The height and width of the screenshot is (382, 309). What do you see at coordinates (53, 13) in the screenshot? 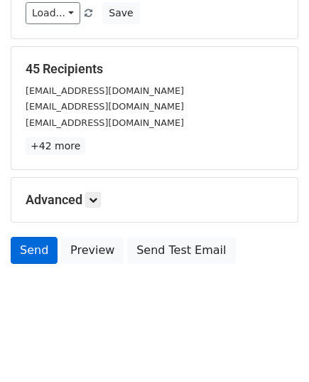
I see `a: Load...` at bounding box center [53, 13].